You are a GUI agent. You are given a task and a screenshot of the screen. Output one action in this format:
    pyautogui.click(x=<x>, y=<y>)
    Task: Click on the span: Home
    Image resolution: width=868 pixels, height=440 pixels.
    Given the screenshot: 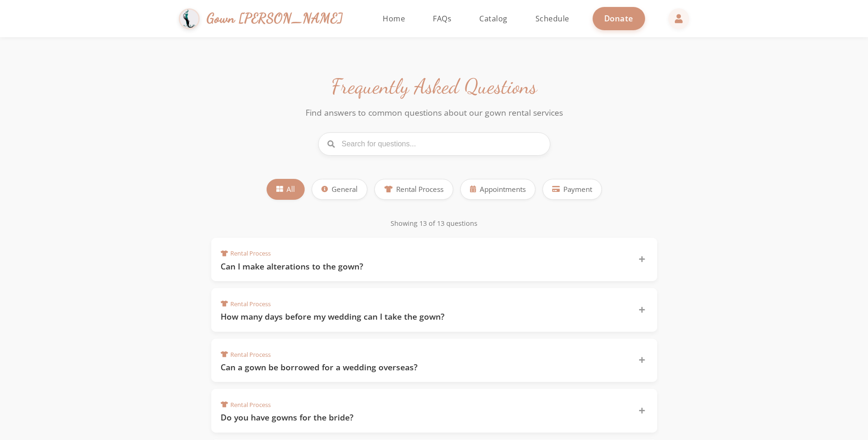 What is the action you would take?
    pyautogui.click(x=394, y=18)
    